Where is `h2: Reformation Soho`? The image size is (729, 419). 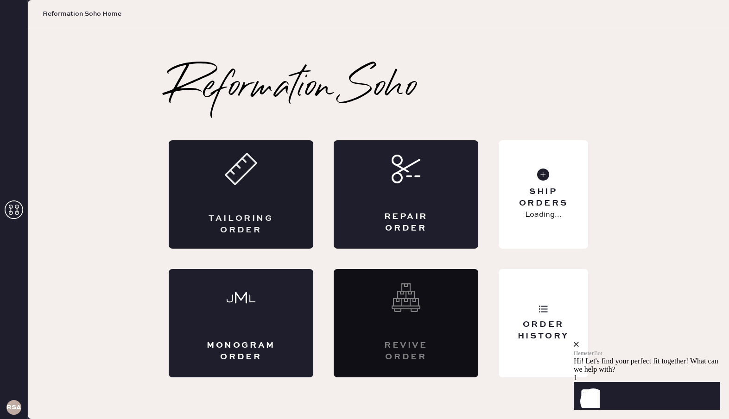
h2: Reformation Soho is located at coordinates (293, 88).